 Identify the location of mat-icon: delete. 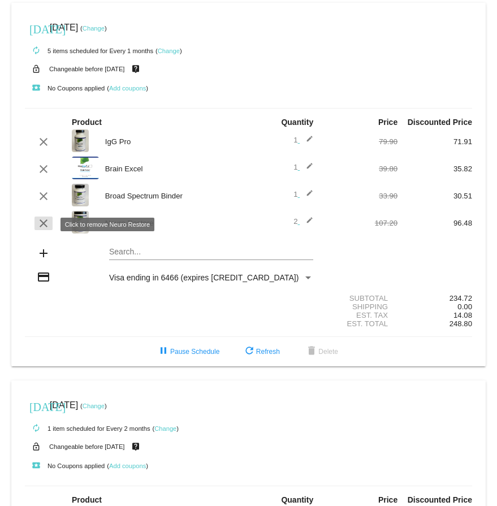
(311, 352).